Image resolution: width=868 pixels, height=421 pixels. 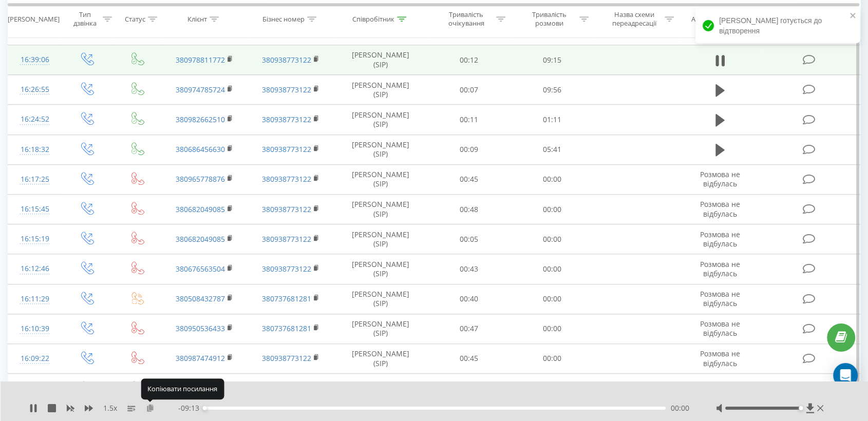 What do you see at coordinates (35, 149) in the screenshot?
I see `div: 16:18:32` at bounding box center [35, 149].